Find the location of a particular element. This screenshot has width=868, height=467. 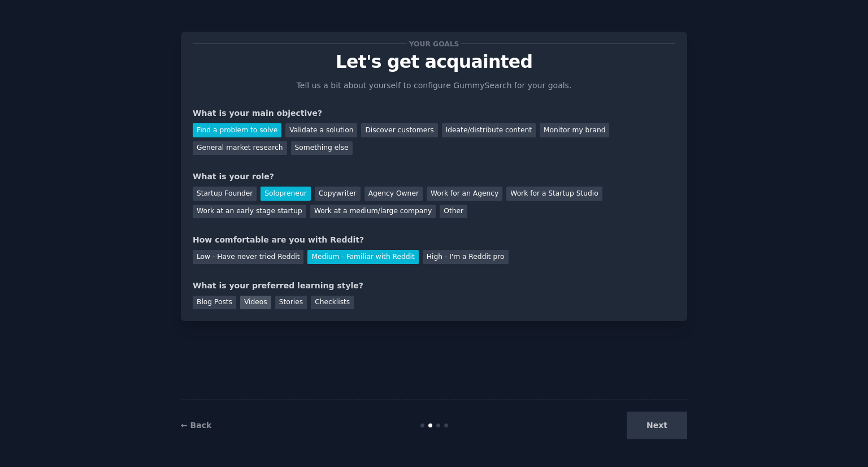

div: Agency Owner is located at coordinates (394, 194).